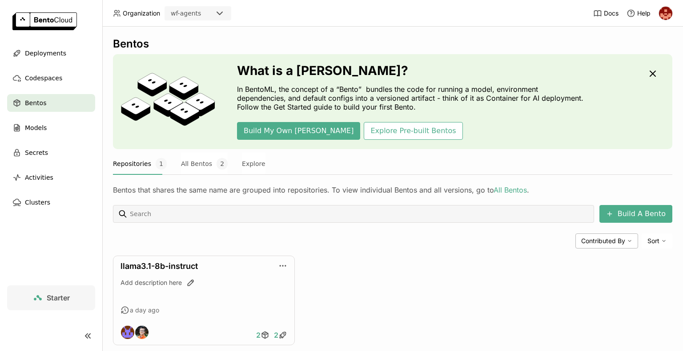 This screenshot has height=351, width=683. Describe the element at coordinates (202, 14) in the screenshot. I see `input: Selected wf-agents.` at that location.